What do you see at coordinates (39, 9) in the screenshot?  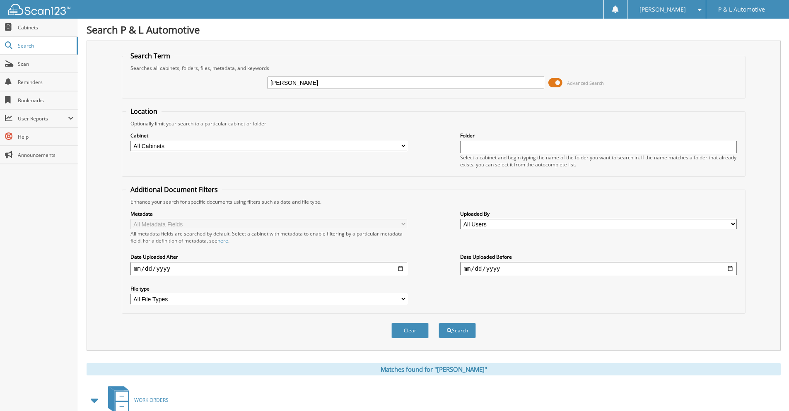 I see `img: scan123-logo-white.svg` at bounding box center [39, 9].